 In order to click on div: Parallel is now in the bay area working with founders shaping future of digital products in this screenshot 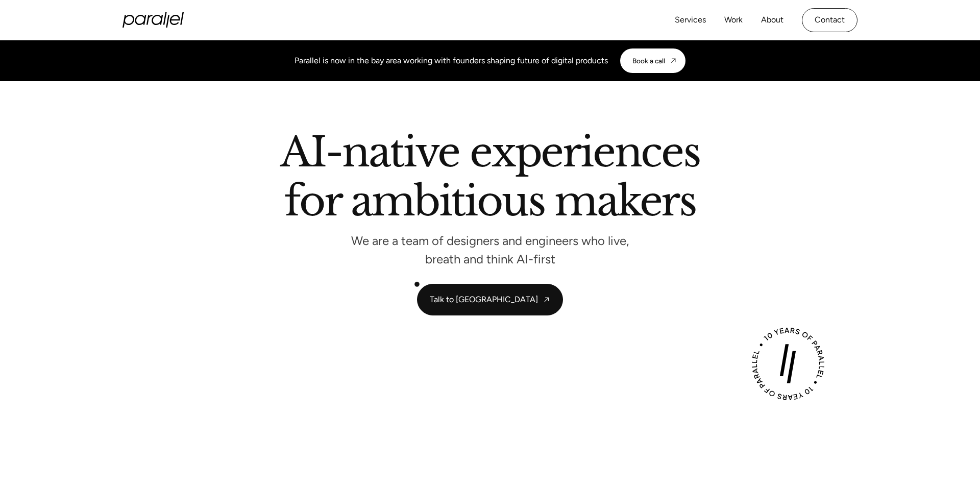, I will do `click(452, 61)`.